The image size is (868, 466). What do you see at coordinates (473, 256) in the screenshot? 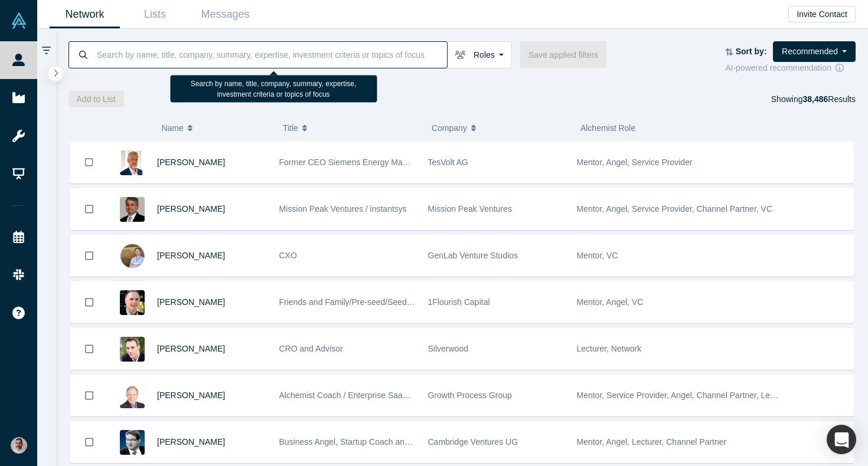
I see `span: GenLab Venture Studios` at bounding box center [473, 256].